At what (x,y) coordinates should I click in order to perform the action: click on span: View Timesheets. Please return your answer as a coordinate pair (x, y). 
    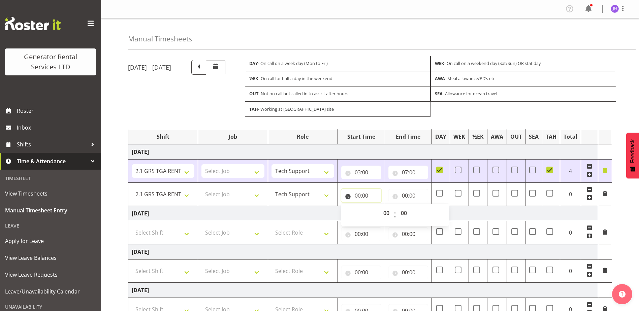
    Looking at the image, I should click on (51, 194).